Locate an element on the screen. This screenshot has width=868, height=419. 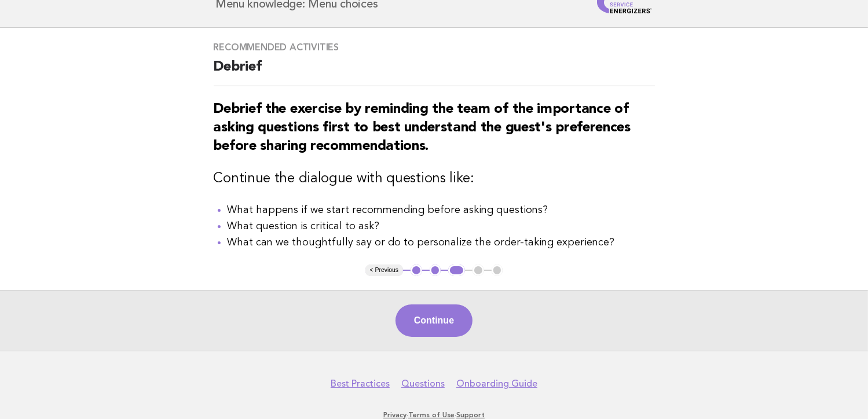
a: Best Practices is located at coordinates (360, 384).